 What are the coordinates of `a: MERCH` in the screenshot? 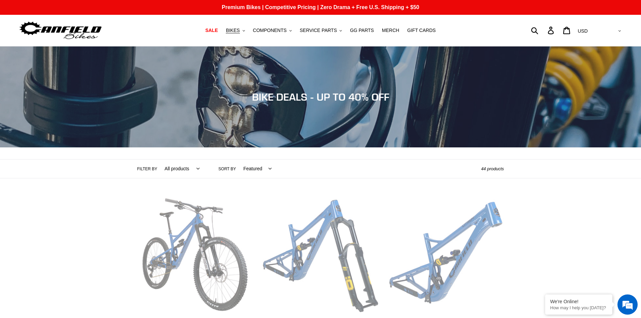 It's located at (390, 30).